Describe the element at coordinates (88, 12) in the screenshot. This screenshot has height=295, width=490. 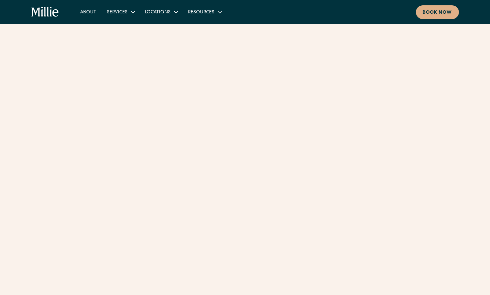
I see `a: About` at that location.